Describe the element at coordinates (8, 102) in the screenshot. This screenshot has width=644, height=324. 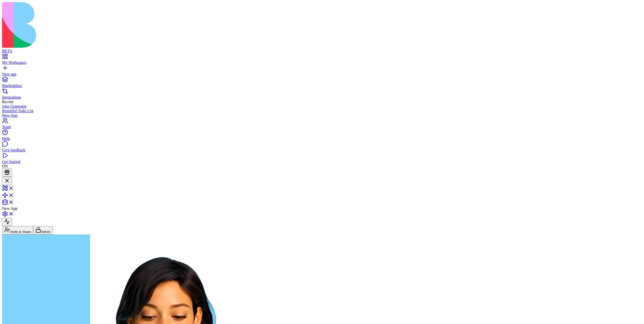
I see `span: Recent` at that location.